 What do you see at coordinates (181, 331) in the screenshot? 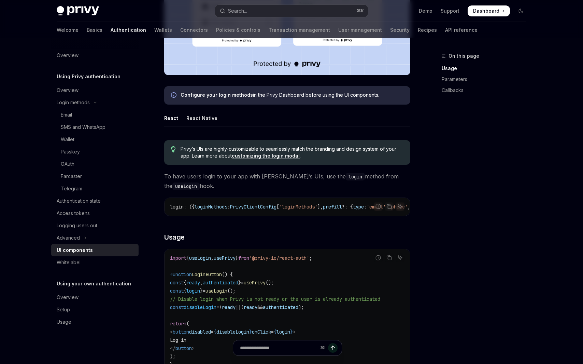
I see `span: button` at bounding box center [181, 331].